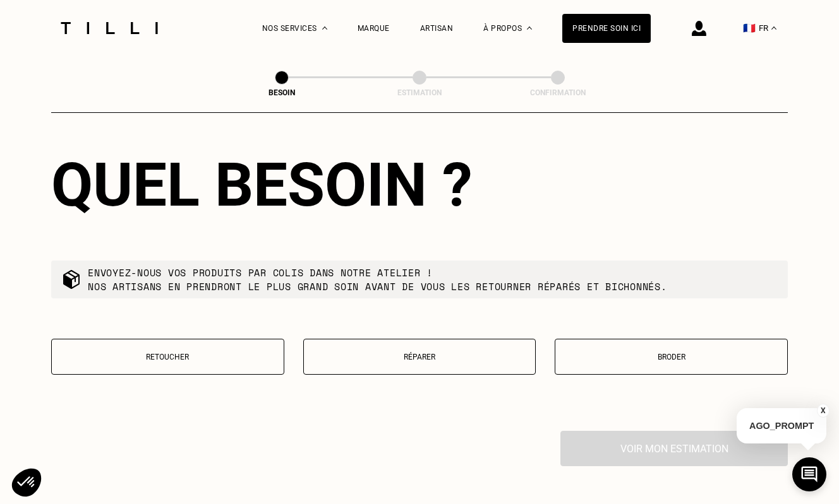 The width and height of the screenshot is (839, 504). Describe the element at coordinates (167, 357) in the screenshot. I see `button: Retoucher` at that location.